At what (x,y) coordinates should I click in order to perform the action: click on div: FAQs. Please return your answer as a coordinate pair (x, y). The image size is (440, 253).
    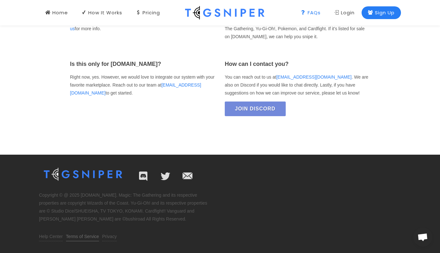
    Looking at the image, I should click on (311, 13).